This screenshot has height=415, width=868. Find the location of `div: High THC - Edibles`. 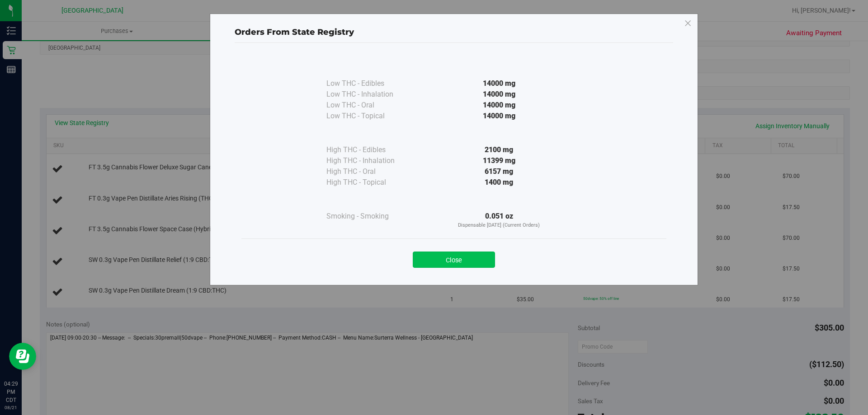

div: High THC - Edibles is located at coordinates (372, 150).